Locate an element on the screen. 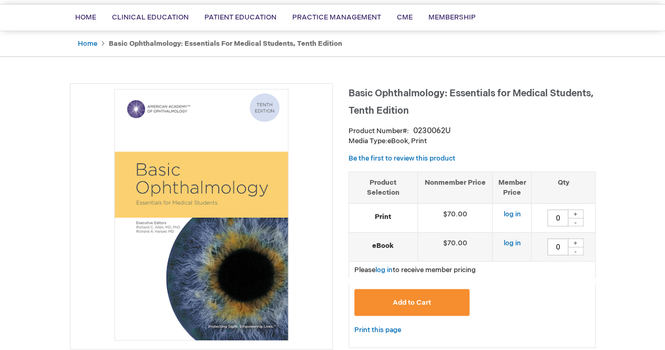 The width and height of the screenshot is (665, 350). div: 0230062U is located at coordinates (432, 131).